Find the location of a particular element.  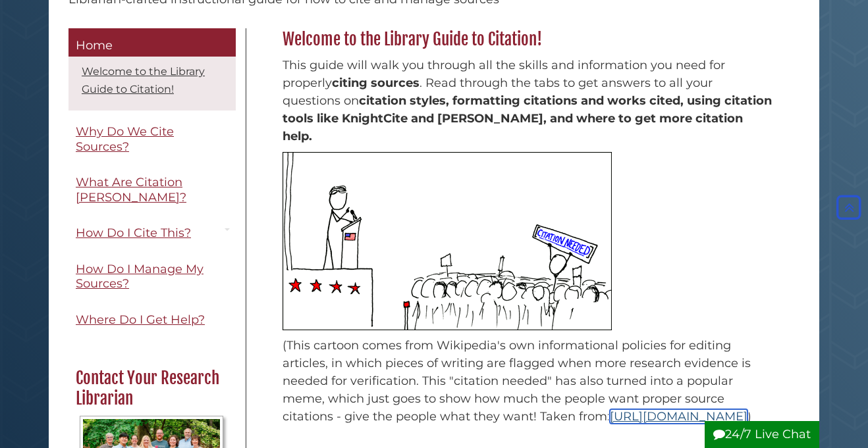

img: Stick figure cartoon of politician speaking to crowd, person holding sign that reads "citation ne... is located at coordinates (447, 241).